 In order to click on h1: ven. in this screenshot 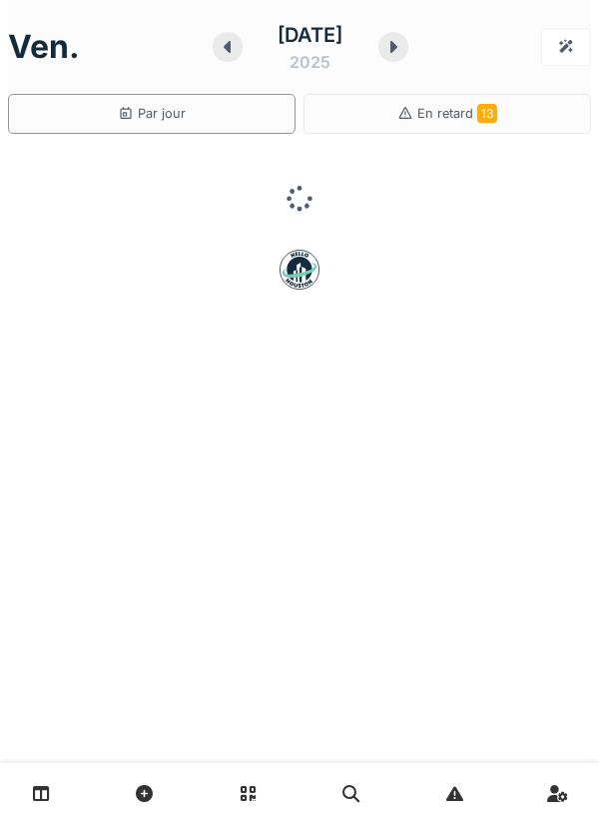, I will do `click(44, 47)`.